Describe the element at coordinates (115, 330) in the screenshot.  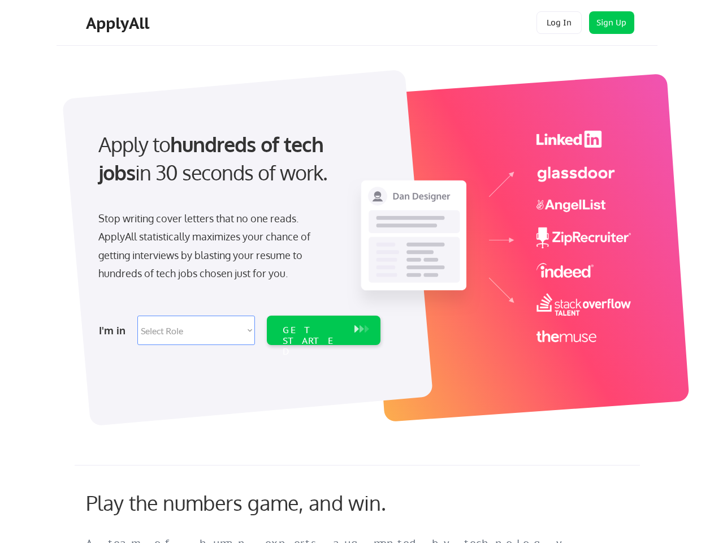
I see `div: I'm in` at that location.